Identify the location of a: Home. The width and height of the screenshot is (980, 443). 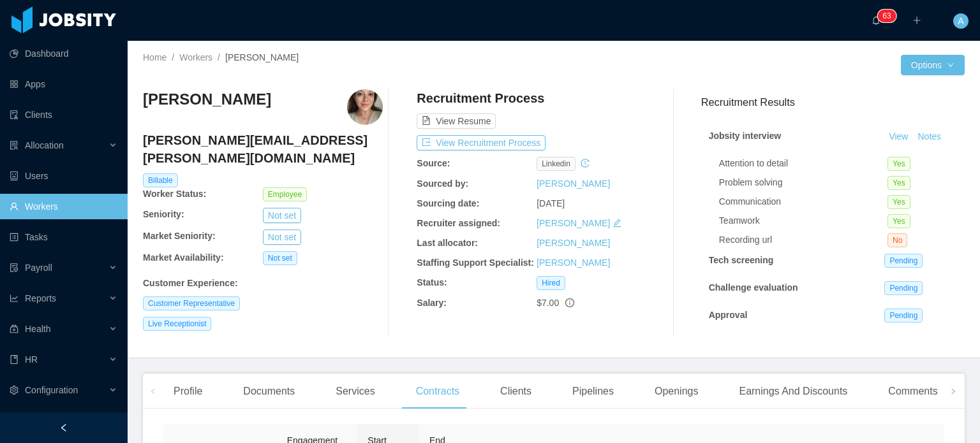
(154, 58).